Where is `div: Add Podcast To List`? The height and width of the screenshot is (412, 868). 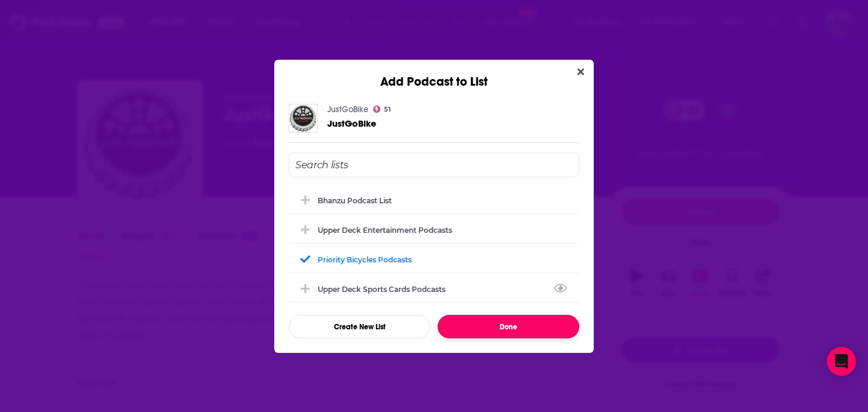 div: Add Podcast To List is located at coordinates (434, 245).